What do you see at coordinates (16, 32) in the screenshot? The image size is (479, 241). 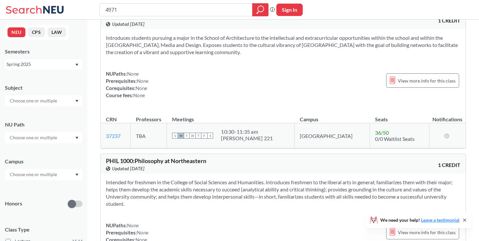 I see `button: NEU` at bounding box center [16, 32].